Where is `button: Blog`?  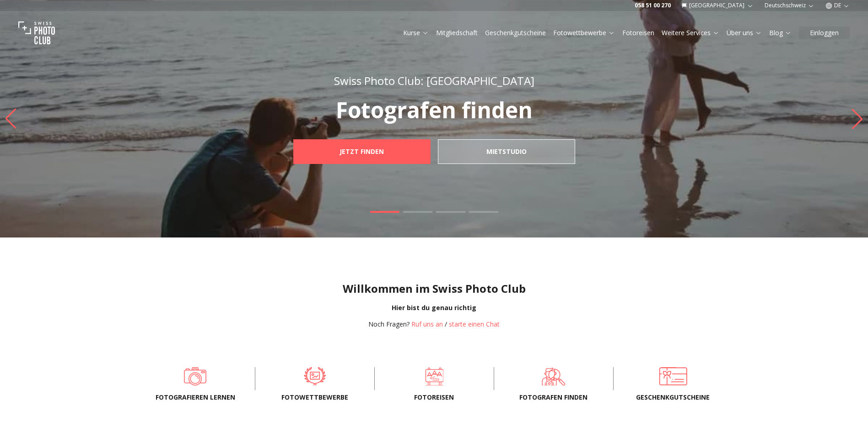 button: Blog is located at coordinates (780, 33).